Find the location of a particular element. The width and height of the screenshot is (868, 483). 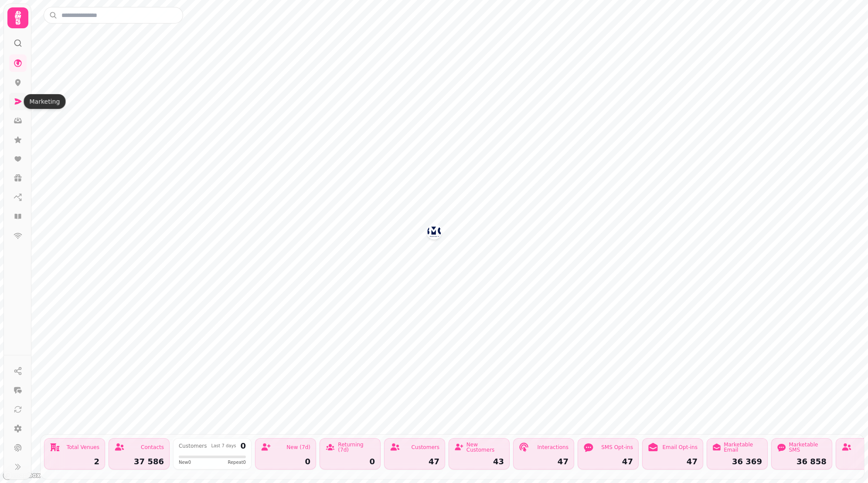

div: Contacts is located at coordinates (152, 447).